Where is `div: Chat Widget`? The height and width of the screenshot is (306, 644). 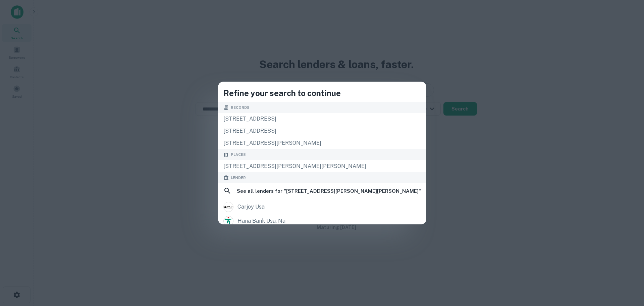
div: Chat Widget is located at coordinates (627, 268).